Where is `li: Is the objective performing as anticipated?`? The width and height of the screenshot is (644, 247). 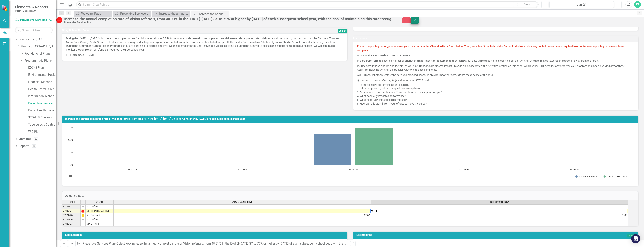 li: Is the objective performing as anticipated? is located at coordinates (497, 85).